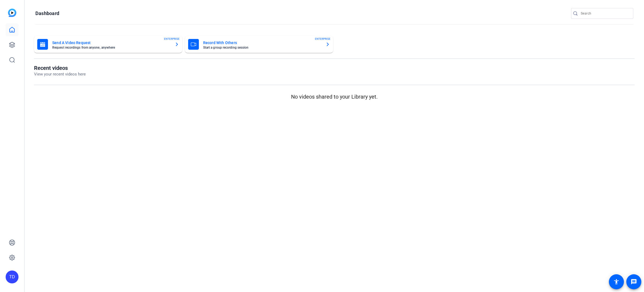 The height and width of the screenshot is (292, 644). I want to click on p: No videos shared to your Library yet., so click(335, 96).